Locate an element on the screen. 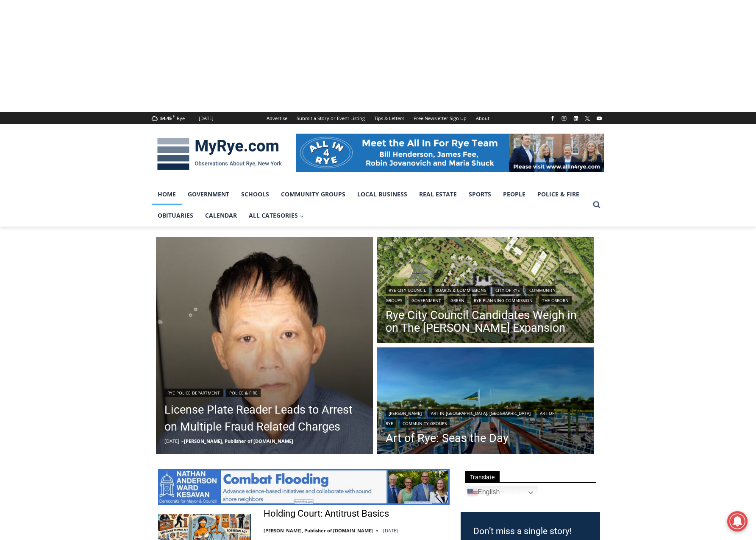  a: Sports is located at coordinates (480, 194).